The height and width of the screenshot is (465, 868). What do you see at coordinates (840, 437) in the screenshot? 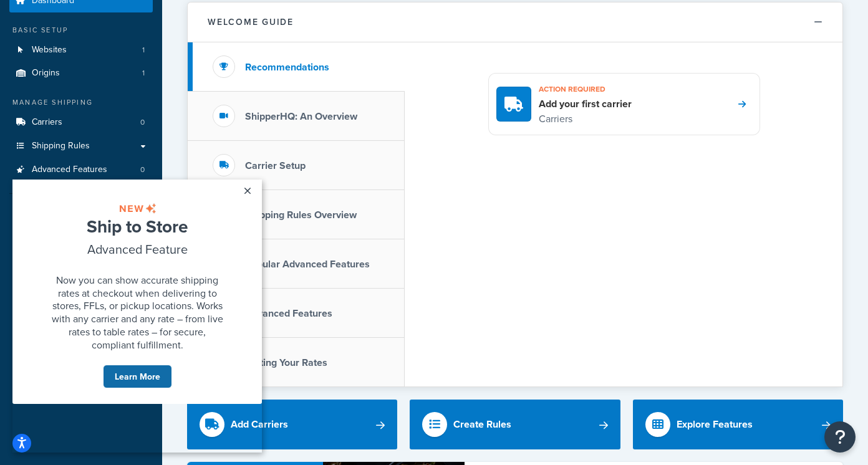
I see `button: Open Resource Center` at bounding box center [840, 437].